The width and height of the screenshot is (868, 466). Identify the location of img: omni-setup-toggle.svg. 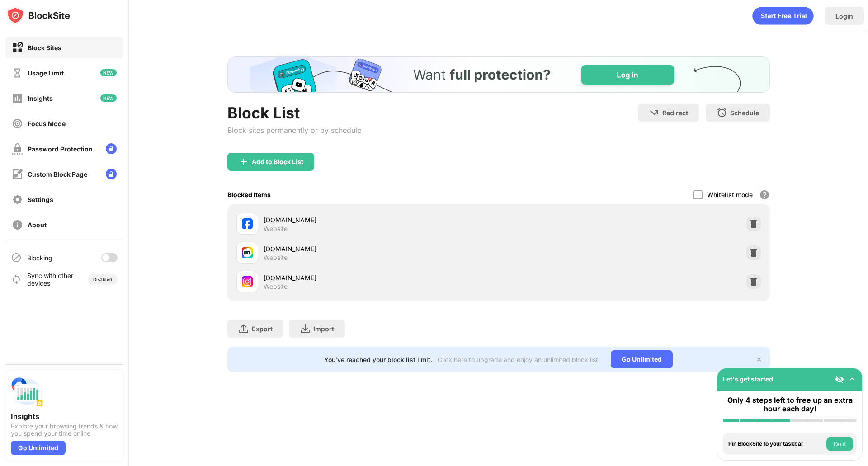
(852, 379).